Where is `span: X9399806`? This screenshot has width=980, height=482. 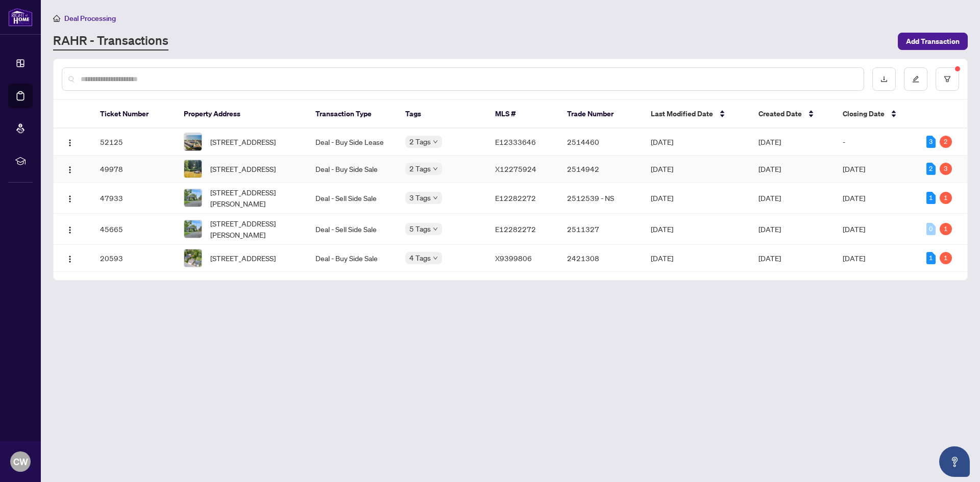
span: X9399806 is located at coordinates (514, 258).